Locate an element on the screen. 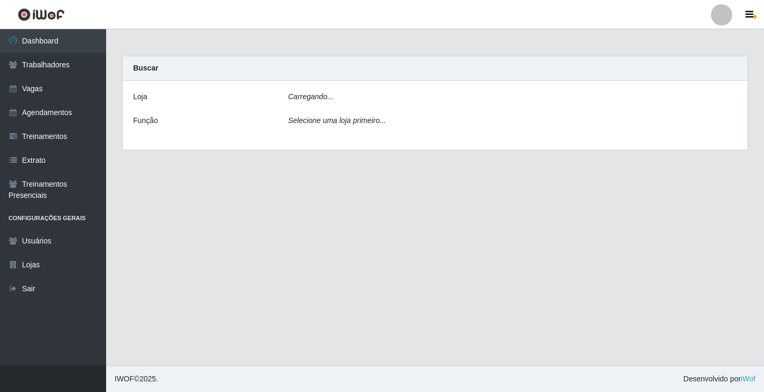  span: Desenvolvido por is located at coordinates (719, 379).